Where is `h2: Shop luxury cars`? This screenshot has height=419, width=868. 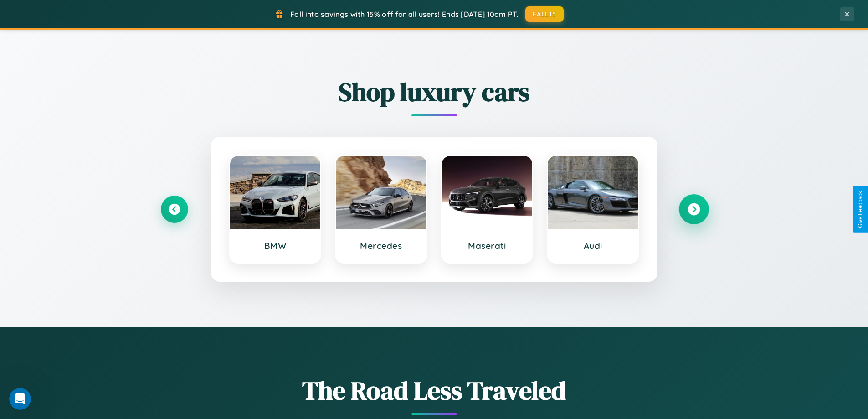 h2: Shop luxury cars is located at coordinates (434, 92).